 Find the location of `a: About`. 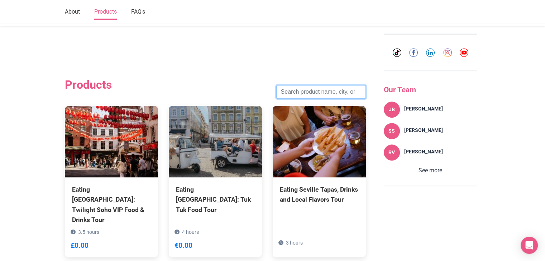

a: About is located at coordinates (72, 12).